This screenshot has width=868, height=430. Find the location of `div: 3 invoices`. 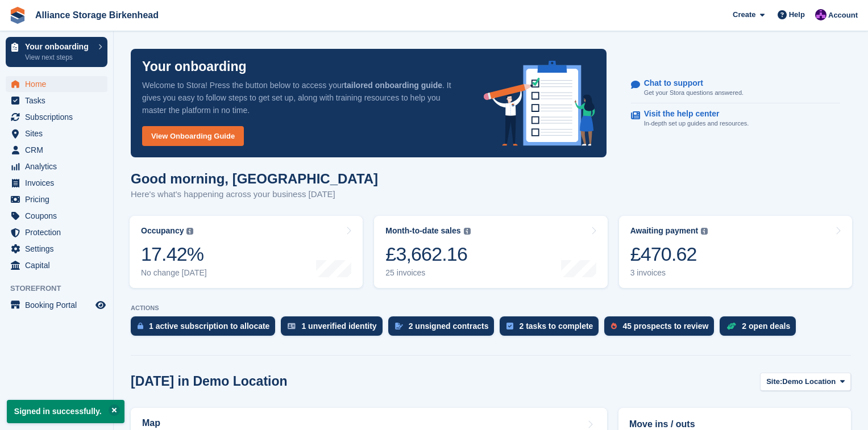

div: 3 invoices is located at coordinates (669, 273).